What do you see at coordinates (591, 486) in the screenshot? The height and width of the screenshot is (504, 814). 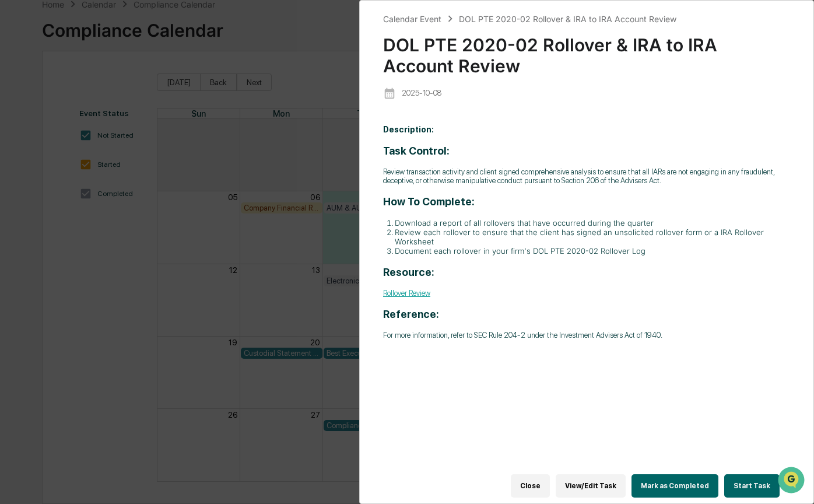 I see `button: View/Edit Task` at bounding box center [591, 486].